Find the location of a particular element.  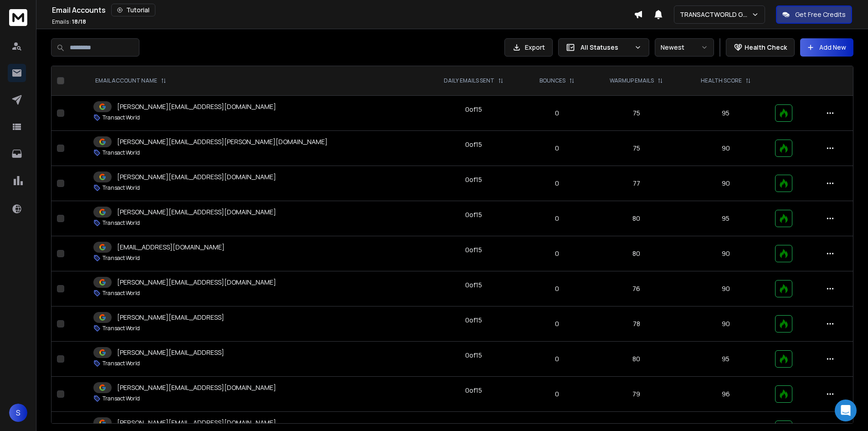

span: 18 / 18 is located at coordinates (79, 22).